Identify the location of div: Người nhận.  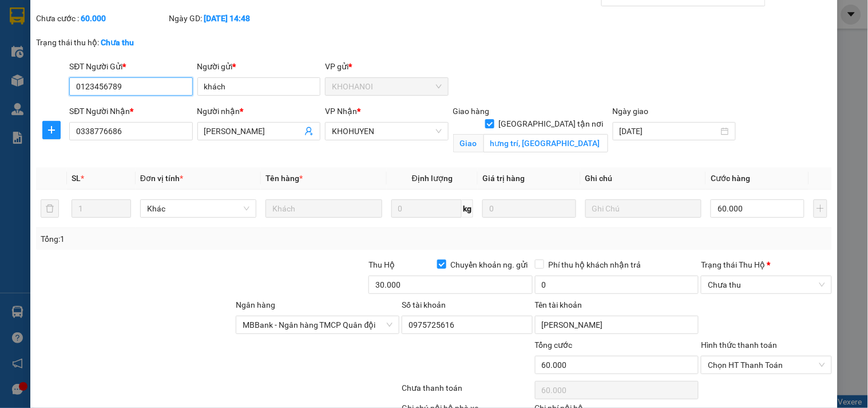
(259, 111).